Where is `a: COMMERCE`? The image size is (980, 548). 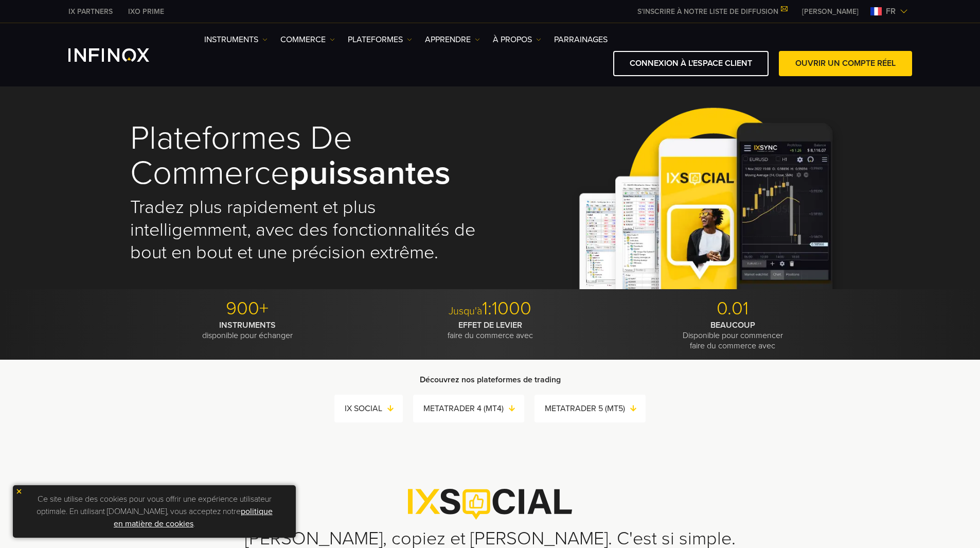 a: COMMERCE is located at coordinates (308, 39).